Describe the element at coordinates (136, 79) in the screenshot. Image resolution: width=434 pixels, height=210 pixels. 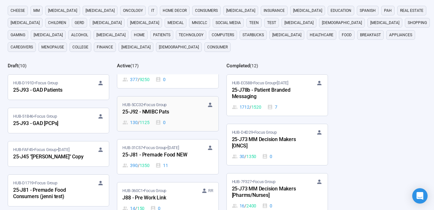
I see `div: 377` at that location.